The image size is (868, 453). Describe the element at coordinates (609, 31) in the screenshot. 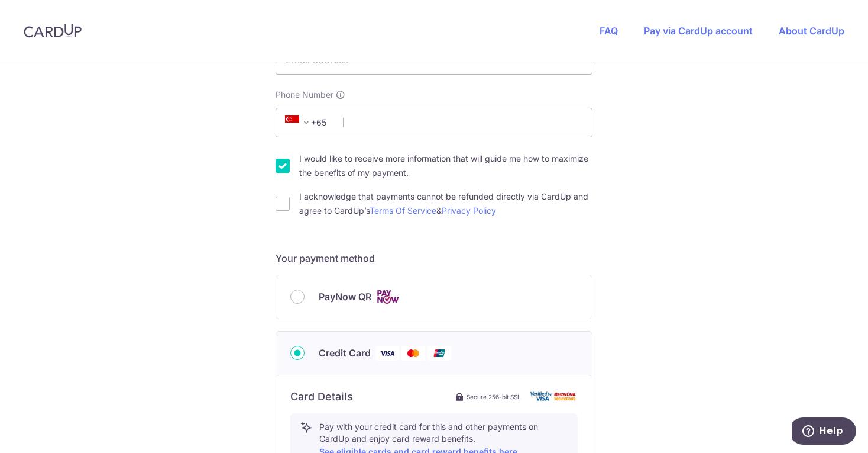

I see `a: FAQ` at that location.